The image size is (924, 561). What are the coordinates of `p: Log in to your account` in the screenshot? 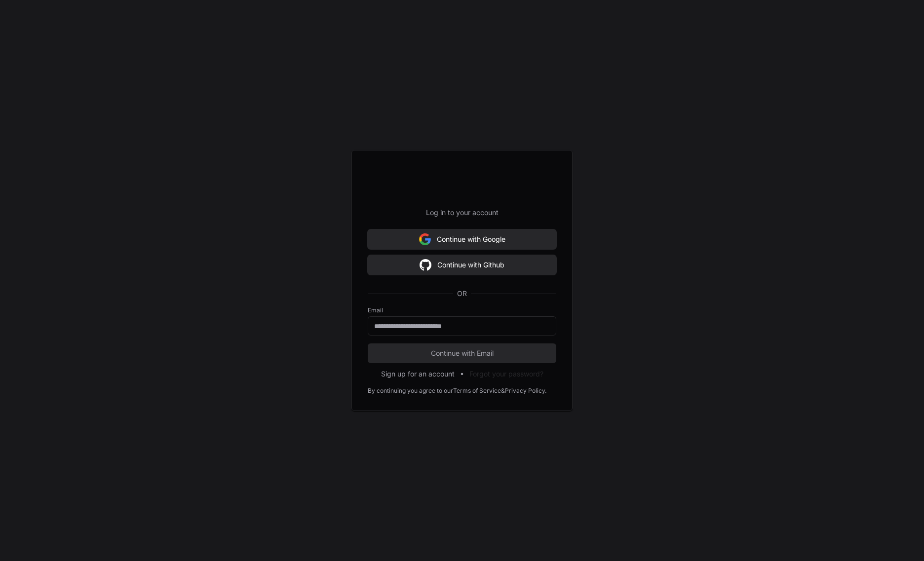 It's located at (462, 213).